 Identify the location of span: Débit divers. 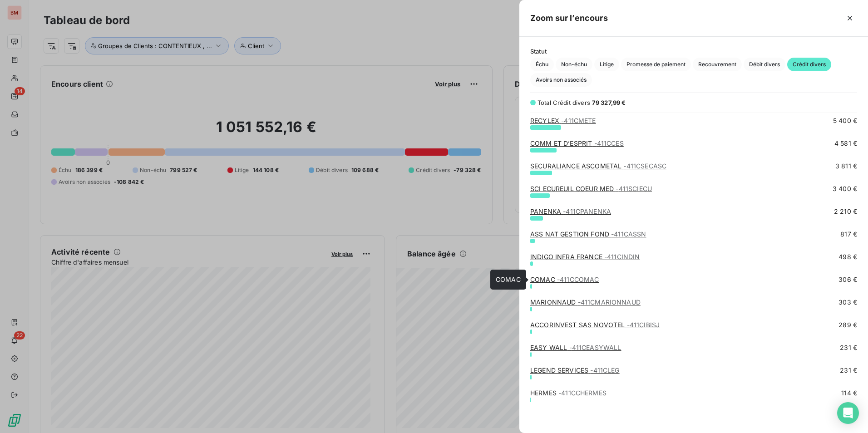
(764, 64).